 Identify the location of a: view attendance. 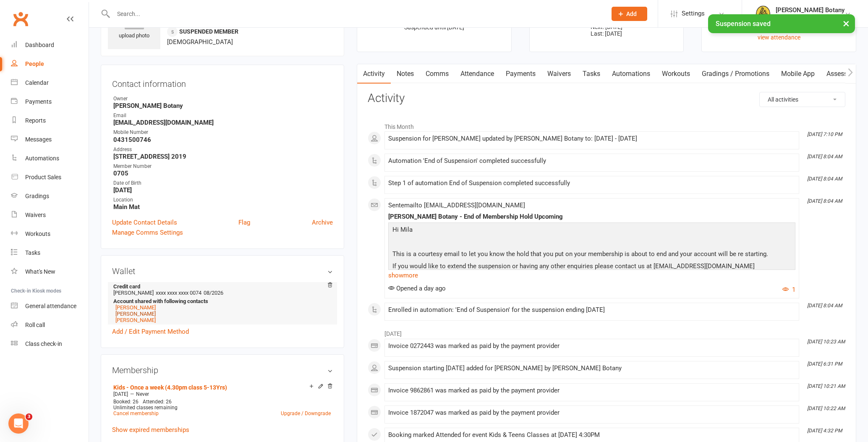
(779, 37).